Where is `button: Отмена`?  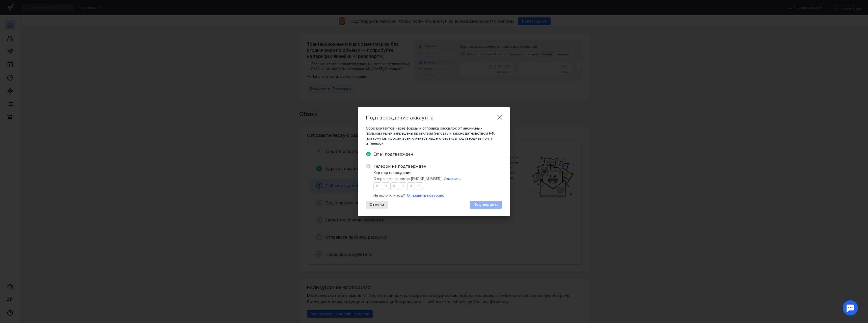
button: Отмена is located at coordinates (377, 205).